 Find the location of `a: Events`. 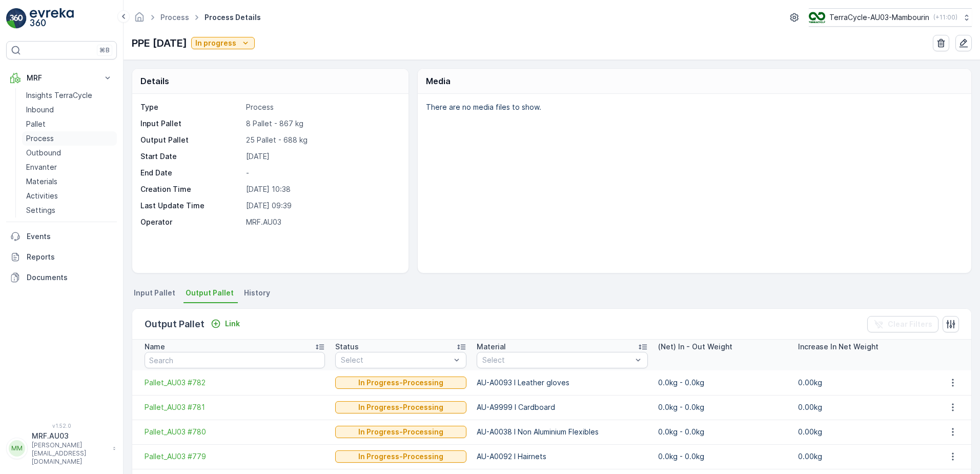

a: Events is located at coordinates (62, 237).